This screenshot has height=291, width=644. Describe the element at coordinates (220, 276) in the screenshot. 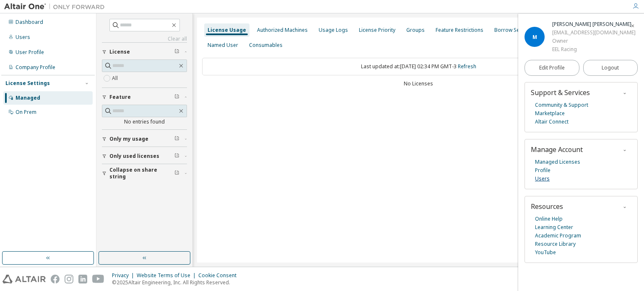

I see `div: Cookie Consent` at that location.